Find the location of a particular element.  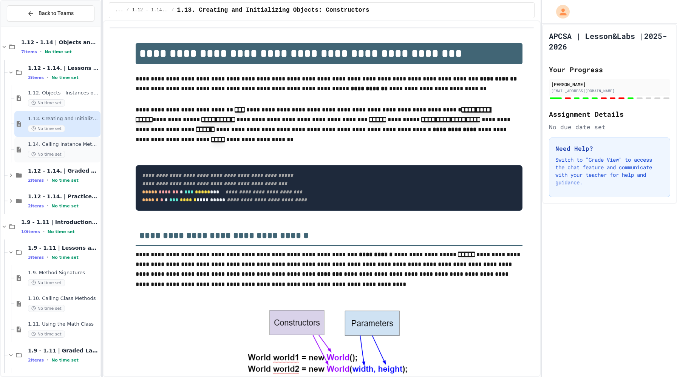

span: 1.12 - 1.14 | Objects and Instances of Classes is located at coordinates (60, 42).